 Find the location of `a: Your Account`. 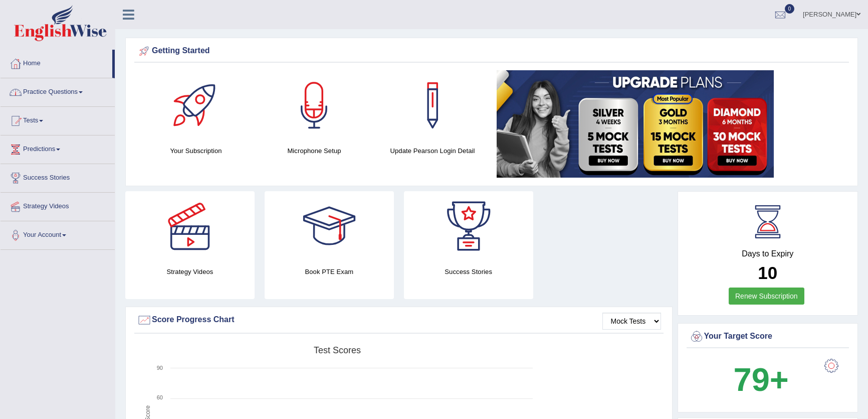

a: Your Account is located at coordinates (57, 233).